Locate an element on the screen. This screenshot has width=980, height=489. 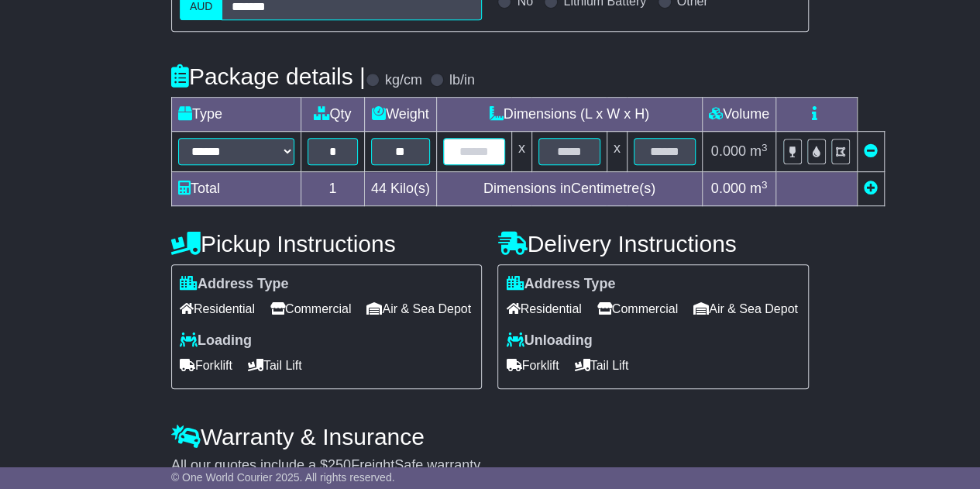
td: Total is located at coordinates (235, 189).